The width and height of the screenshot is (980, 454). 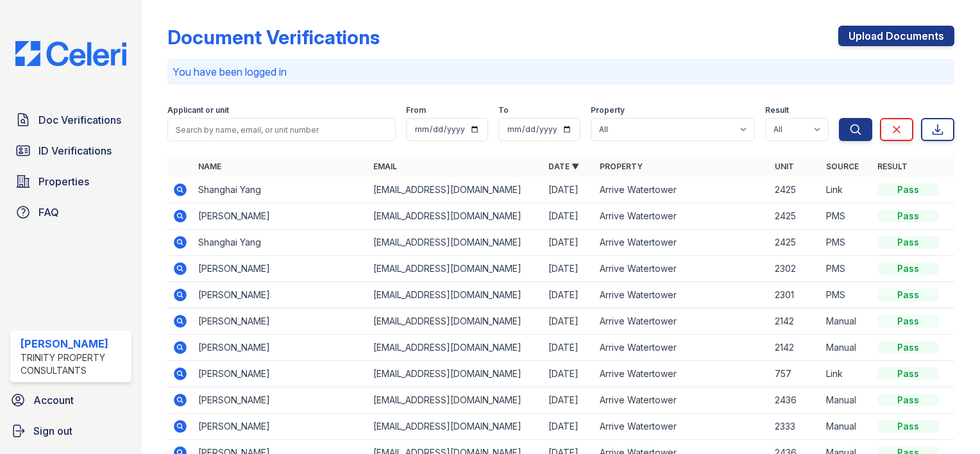 I want to click on td: 2301, so click(x=795, y=295).